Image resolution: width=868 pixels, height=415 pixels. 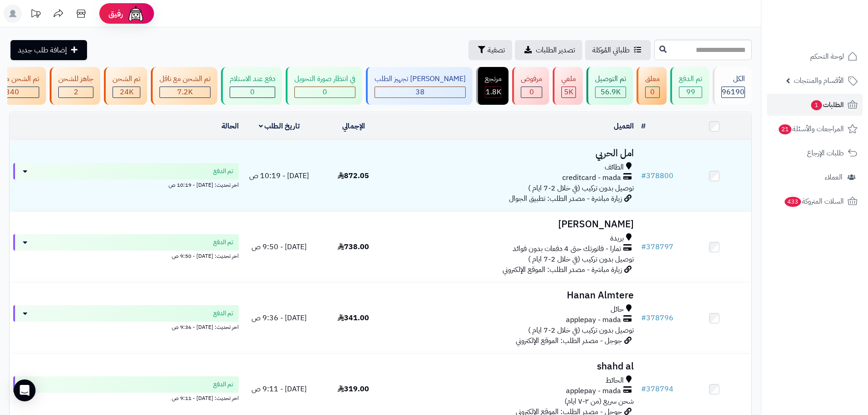 What do you see at coordinates (568, 85) in the screenshot?
I see `a: ملغي 5K` at bounding box center [568, 85].